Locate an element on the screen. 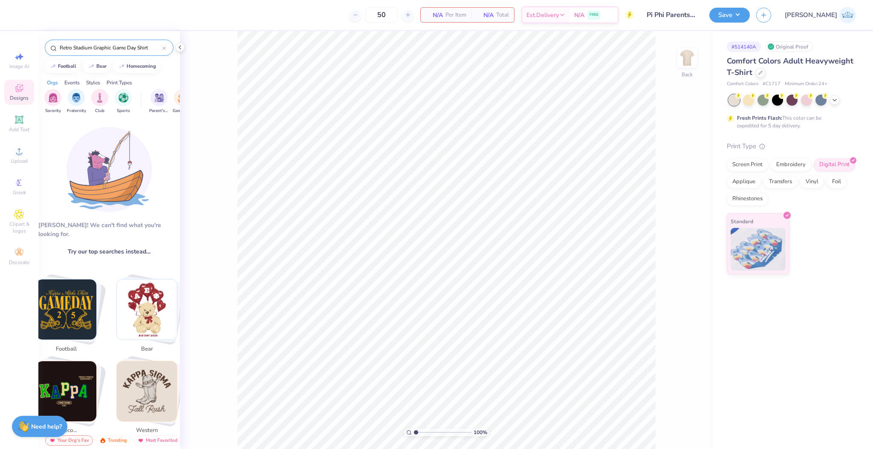 The image size is (873, 449). span: Game Day is located at coordinates (182, 111).